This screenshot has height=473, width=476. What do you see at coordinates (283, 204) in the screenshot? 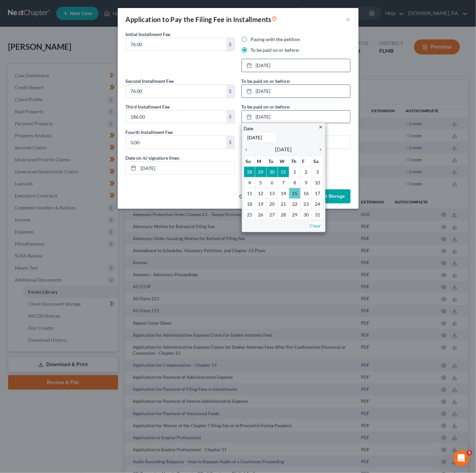
I see `td: 21` at bounding box center [283, 204].